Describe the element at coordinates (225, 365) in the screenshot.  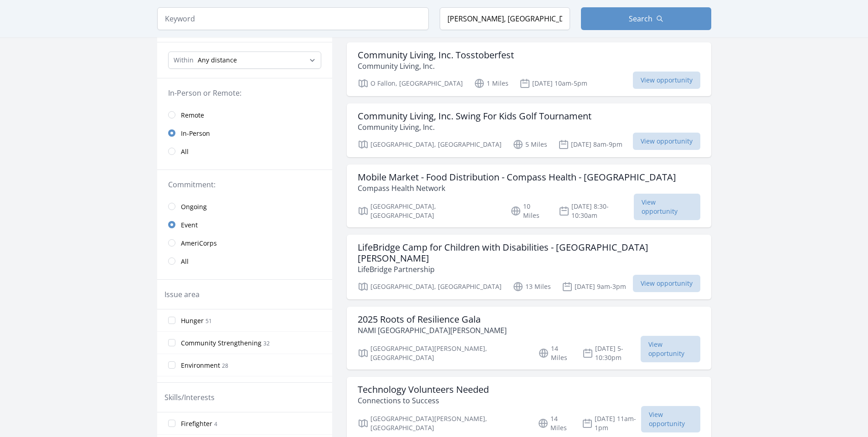
I see `span: 28` at that location.